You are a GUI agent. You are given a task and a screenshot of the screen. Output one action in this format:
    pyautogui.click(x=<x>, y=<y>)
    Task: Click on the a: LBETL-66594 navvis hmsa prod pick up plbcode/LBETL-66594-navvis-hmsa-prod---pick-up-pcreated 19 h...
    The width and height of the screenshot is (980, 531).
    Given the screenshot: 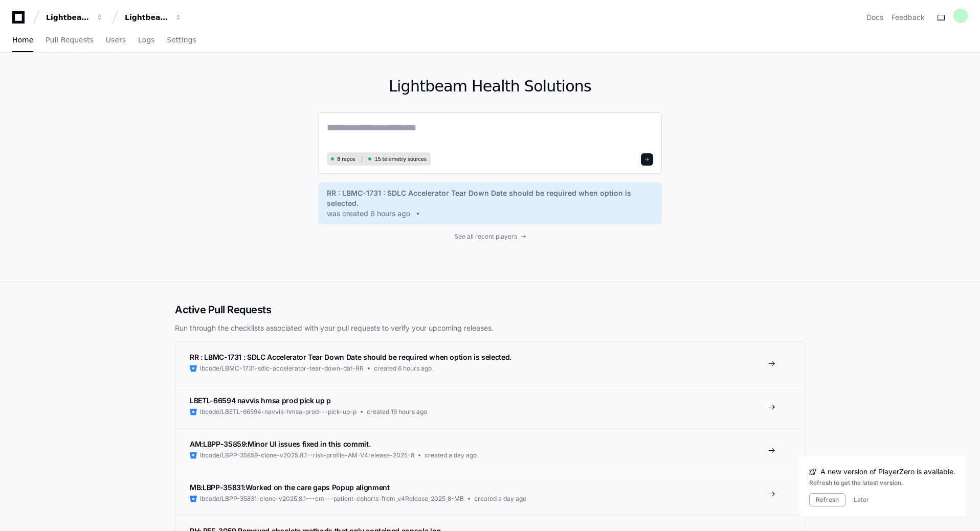 What is the action you would take?
    pyautogui.click(x=490, y=407)
    